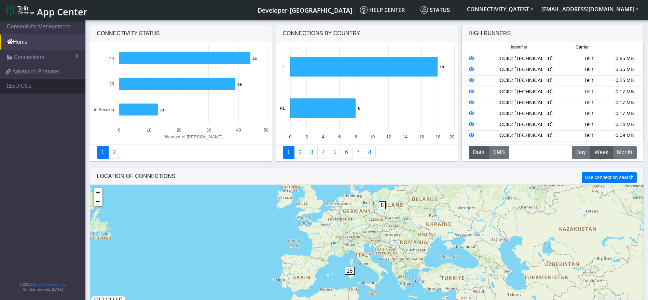 The image size is (648, 300). Describe the element at coordinates (421, 137) in the screenshot. I see `text: 16` at that location.